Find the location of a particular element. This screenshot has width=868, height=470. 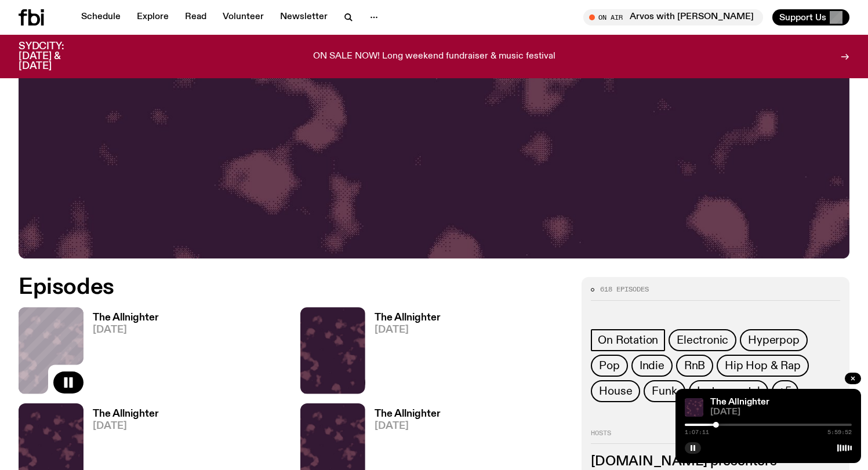

button: +5 is located at coordinates (785, 391).